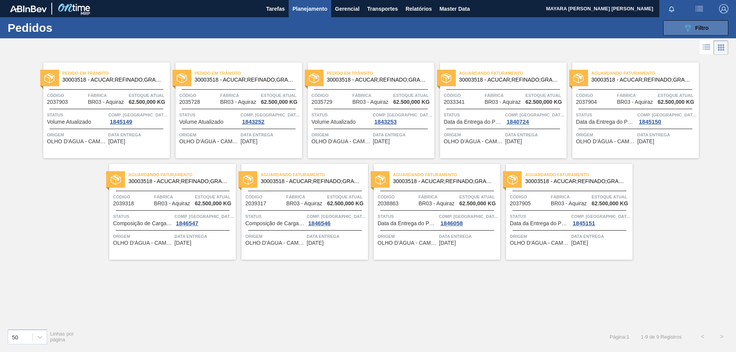  What do you see at coordinates (236, 110) in the screenshot?
I see `a: statusPedido em Trânsito30003518 - ACUCAR;REFINADO;GRANULADO;;Código2035728FábricaBR03 - AquirazE...` at bounding box center [236, 110].